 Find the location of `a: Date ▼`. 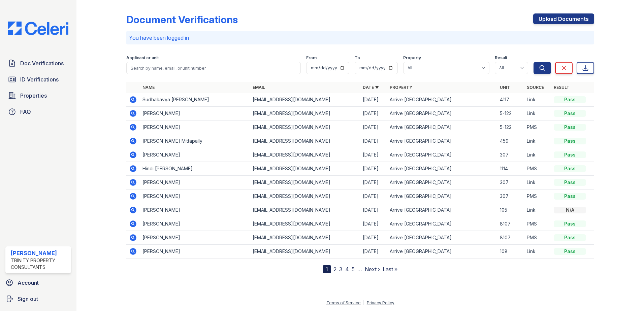

a: Date ▼ is located at coordinates (371, 87).